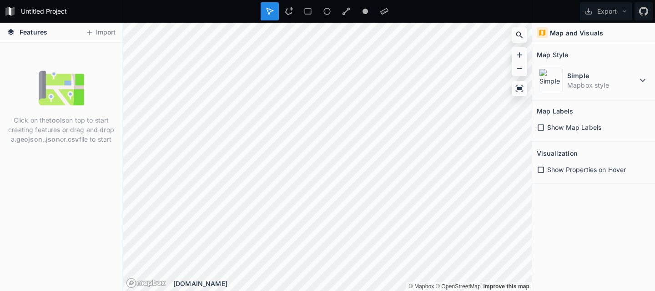 This screenshot has width=655, height=291. I want to click on a: OpenStreetMap, so click(458, 287).